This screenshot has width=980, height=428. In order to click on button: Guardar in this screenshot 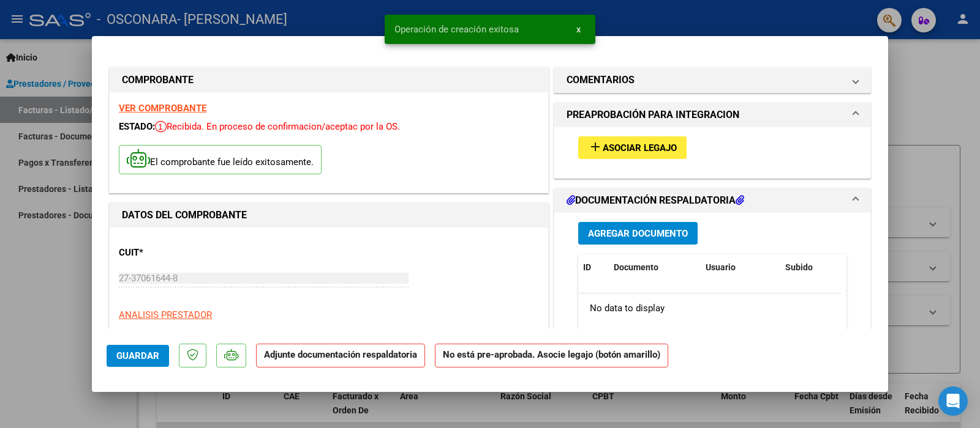, I will do `click(138, 356)`.